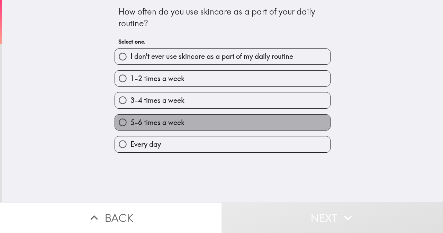 The height and width of the screenshot is (233, 443). Describe the element at coordinates (223, 42) in the screenshot. I see `h6: Select one.` at that location.